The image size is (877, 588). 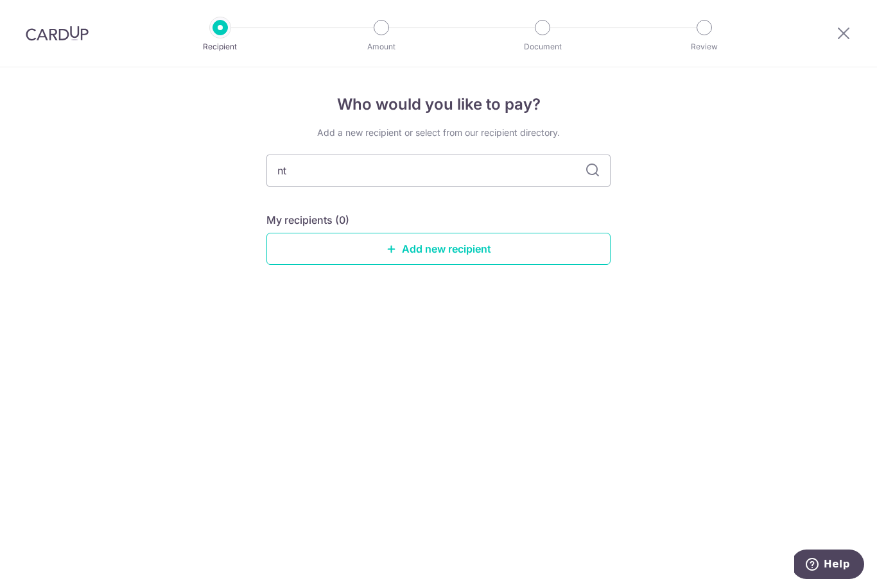 I want to click on p: Amount, so click(x=381, y=47).